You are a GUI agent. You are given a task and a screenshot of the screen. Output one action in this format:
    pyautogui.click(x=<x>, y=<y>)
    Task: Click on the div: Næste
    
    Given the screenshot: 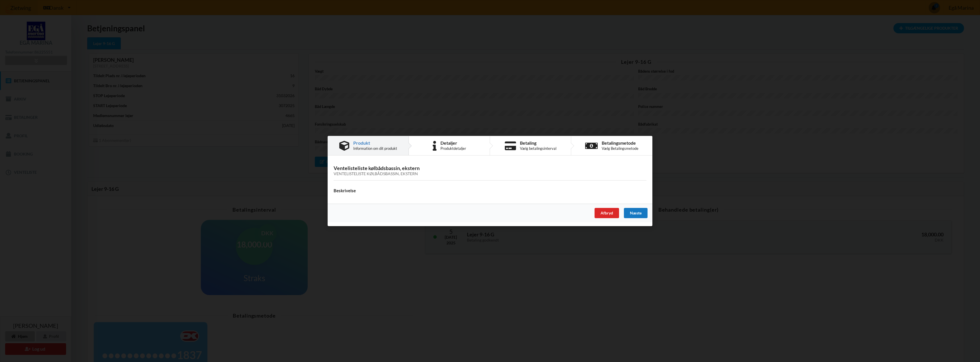 What is the action you would take?
    pyautogui.click(x=636, y=213)
    